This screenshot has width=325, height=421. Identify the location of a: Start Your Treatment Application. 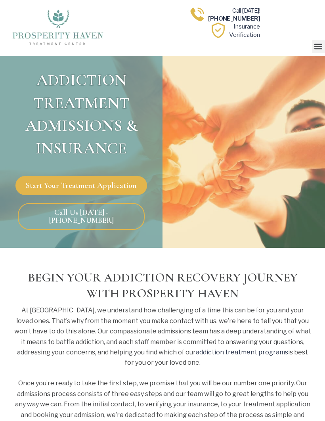
(81, 186).